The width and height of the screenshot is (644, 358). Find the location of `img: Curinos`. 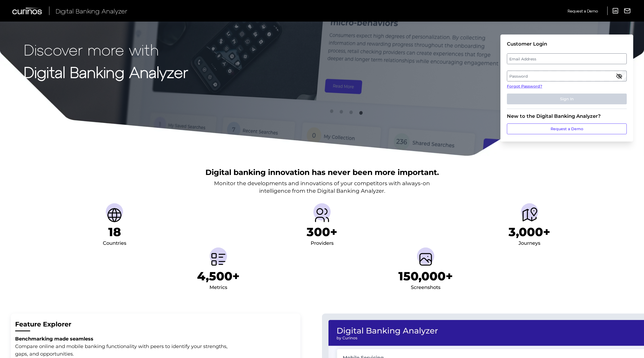

img: Curinos is located at coordinates (27, 11).